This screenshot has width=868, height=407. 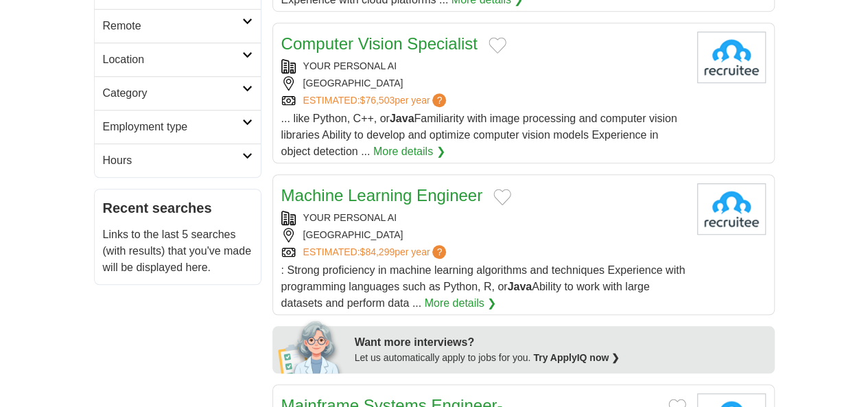 What do you see at coordinates (178, 126) in the screenshot?
I see `a: Employment type` at bounding box center [178, 126].